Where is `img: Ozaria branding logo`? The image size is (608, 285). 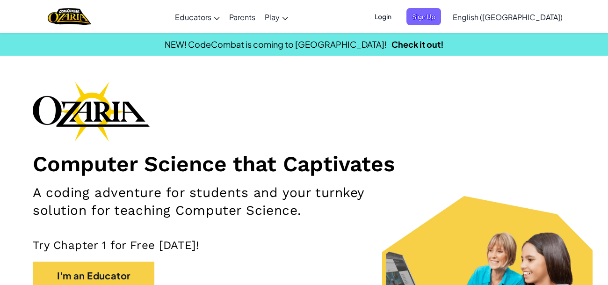
img: Ozaria branding logo is located at coordinates (91, 111).